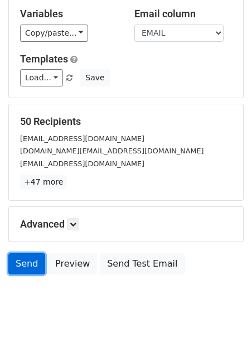 The width and height of the screenshot is (252, 338). What do you see at coordinates (95, 78) in the screenshot?
I see `button: Save` at bounding box center [95, 78].